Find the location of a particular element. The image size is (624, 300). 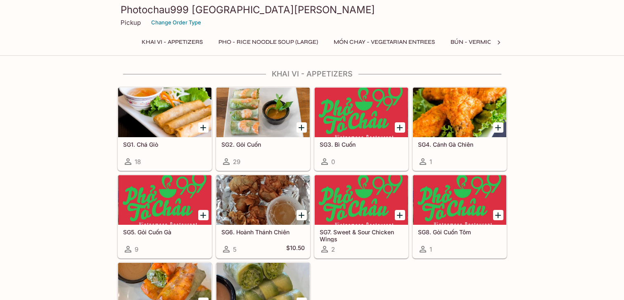

button: Add SG4. Cánh Gà Chiên is located at coordinates (498, 127).